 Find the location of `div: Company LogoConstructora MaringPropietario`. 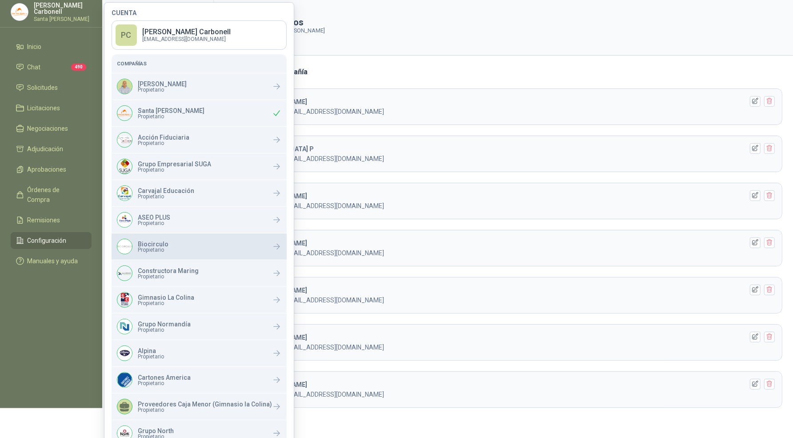

div: Company LogoConstructora MaringPropietario is located at coordinates (199, 273).